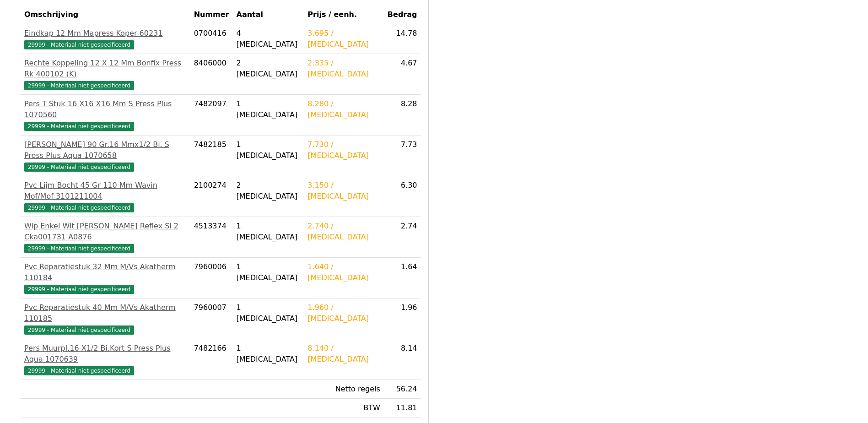 This screenshot has width=868, height=423. I want to click on a: Pers Muurpl.16 X1/2 Bi.Kort S Press Plus Aqua 107063929999 - Materiaal niet gespecificeerd, so click(105, 359).